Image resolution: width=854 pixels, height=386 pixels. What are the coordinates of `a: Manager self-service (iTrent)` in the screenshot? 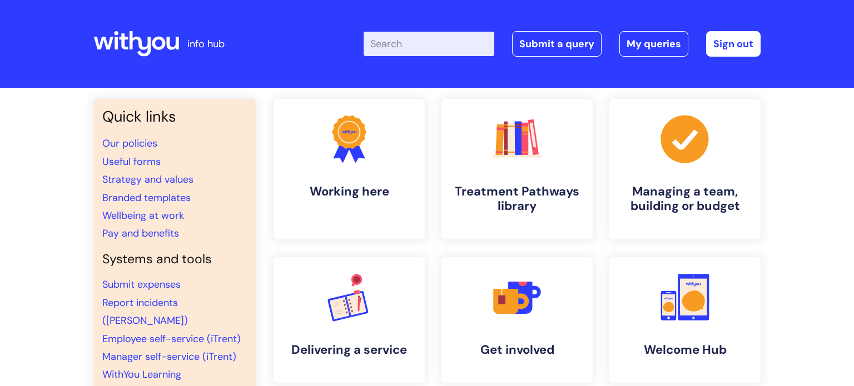 It's located at (169, 357).